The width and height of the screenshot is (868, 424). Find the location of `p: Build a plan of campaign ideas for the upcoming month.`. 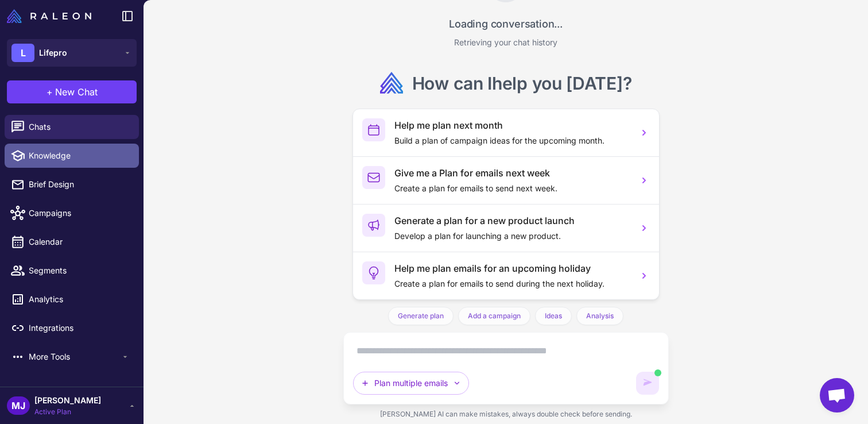

p: Build a plan of campaign ideas for the upcoming month. is located at coordinates (512, 140).